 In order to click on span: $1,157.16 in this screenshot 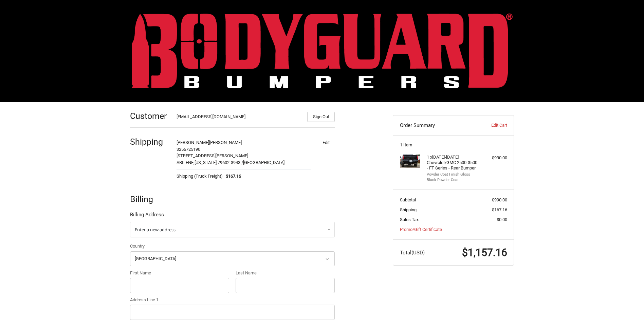, I will do `click(484, 252)`.